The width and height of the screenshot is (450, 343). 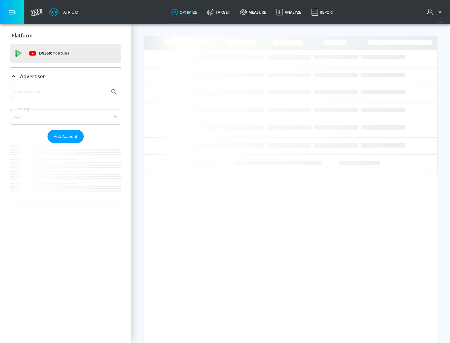 What do you see at coordinates (439, 22) in the screenshot?
I see `span: v 4.28.0` at bounding box center [439, 22].